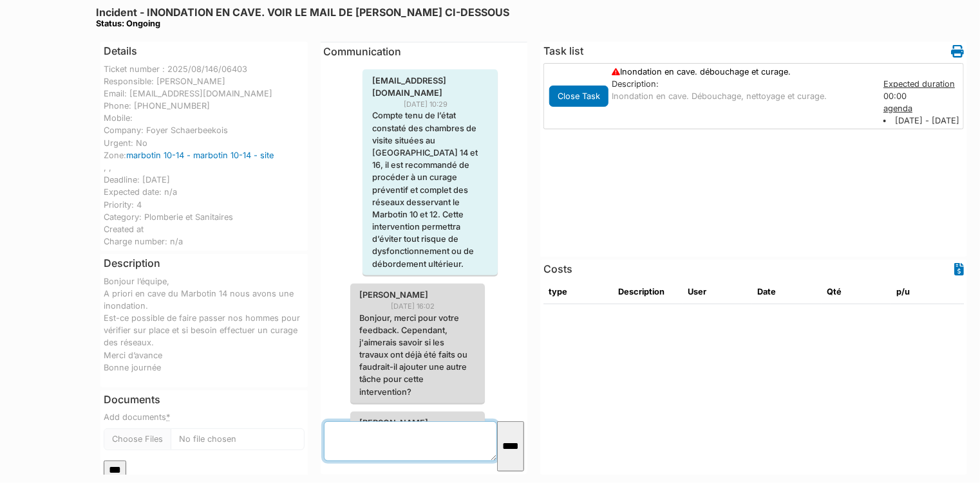 The width and height of the screenshot is (980, 483). What do you see at coordinates (558, 269) in the screenshot?
I see `h6: Costs` at bounding box center [558, 269].